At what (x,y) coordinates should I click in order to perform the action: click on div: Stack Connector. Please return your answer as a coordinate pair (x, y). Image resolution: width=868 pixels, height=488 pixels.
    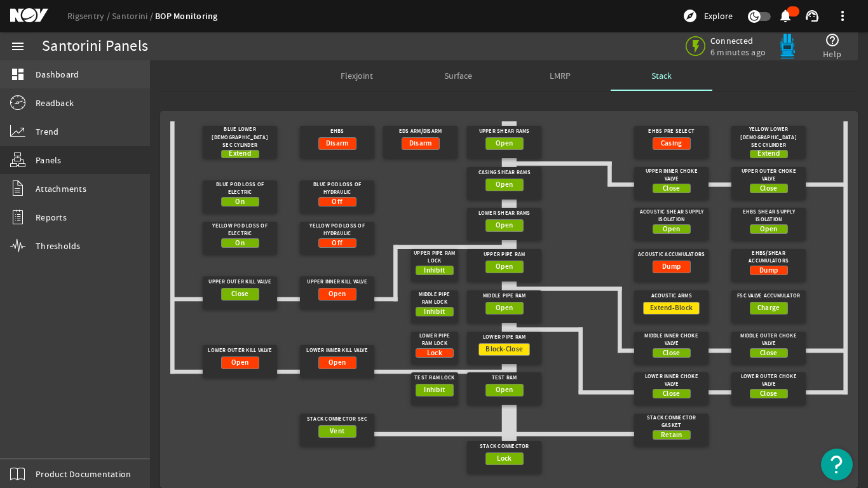
    Looking at the image, I should click on (505, 446).